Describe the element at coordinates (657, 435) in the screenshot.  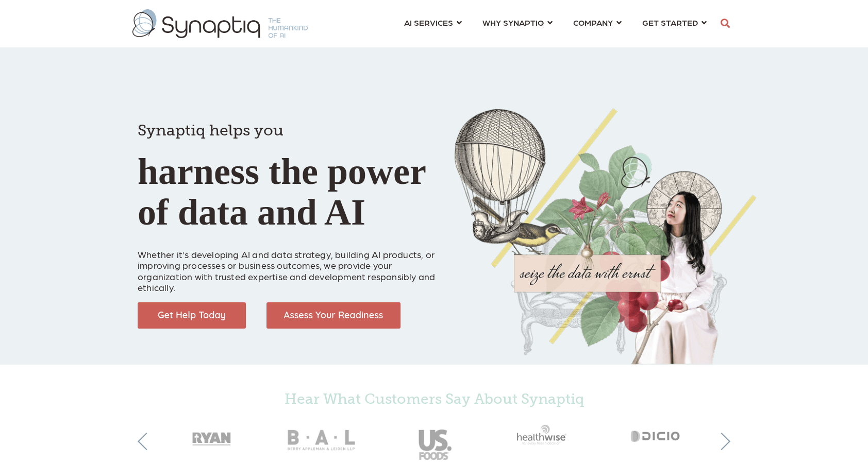
I see `img: Dicio` at that location.